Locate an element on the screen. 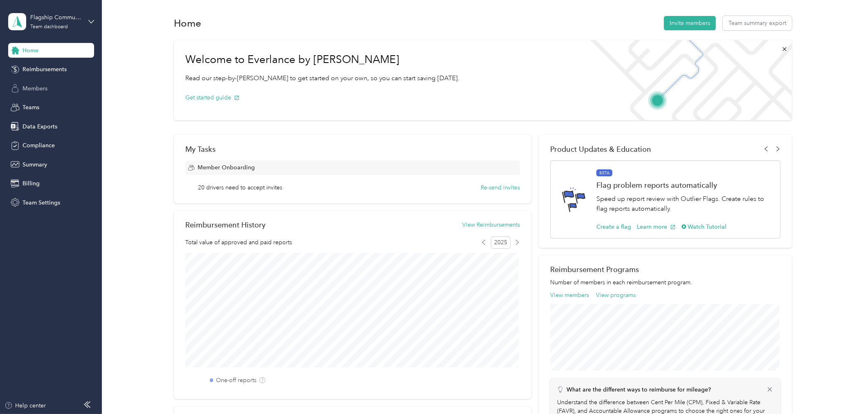  div: Flagship Communities is located at coordinates (56, 17).